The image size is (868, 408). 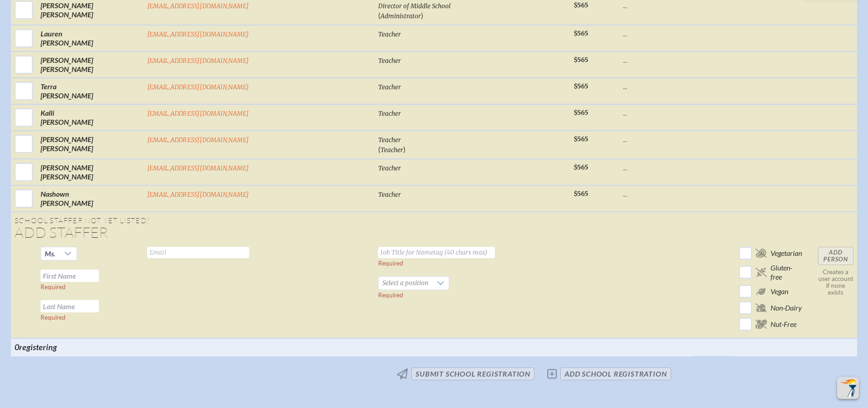 I want to click on span: Vegetarian, so click(x=786, y=253).